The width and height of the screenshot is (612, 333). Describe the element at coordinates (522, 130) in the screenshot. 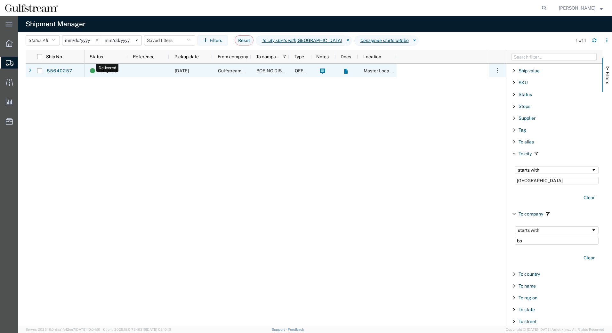

I see `span: Tag` at that location.